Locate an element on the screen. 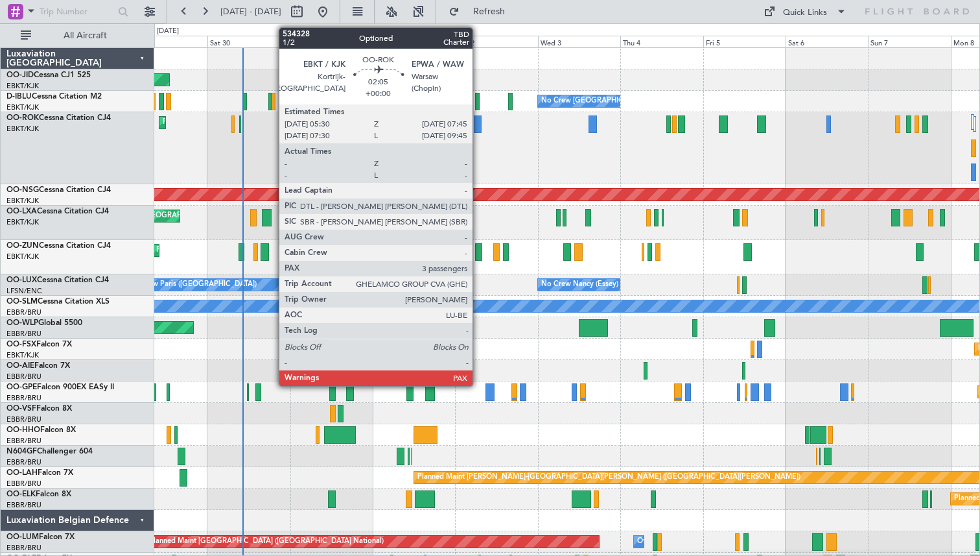 The image size is (980, 556). div: Sat 30 is located at coordinates (248, 41).